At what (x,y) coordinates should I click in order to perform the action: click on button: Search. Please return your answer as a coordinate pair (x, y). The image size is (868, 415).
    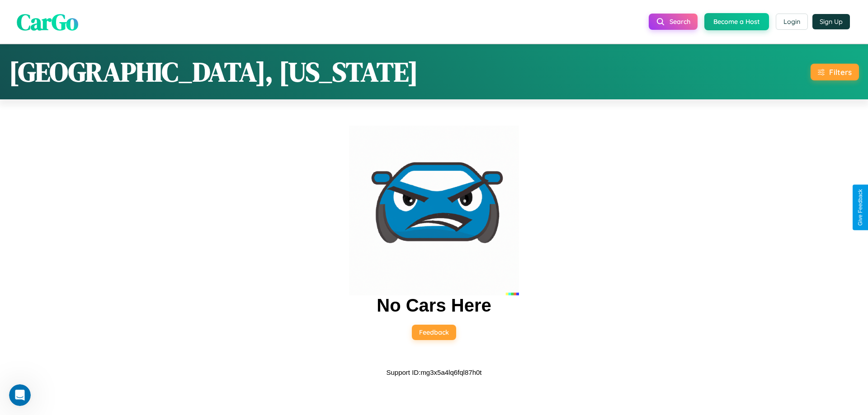
    Looking at the image, I should click on (673, 22).